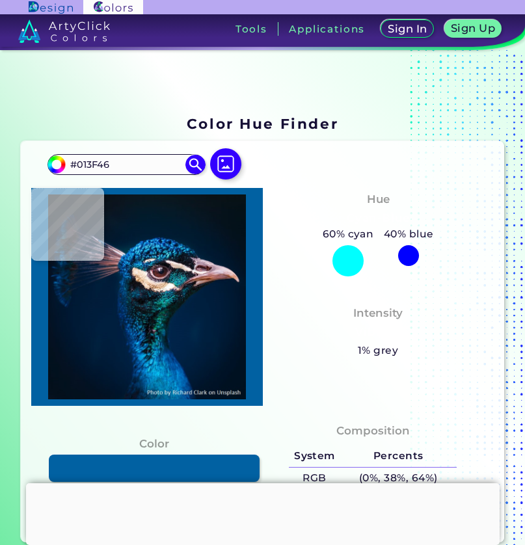 This screenshot has width=525, height=545. I want to click on img: ArtyClick Design logo, so click(50, 7).